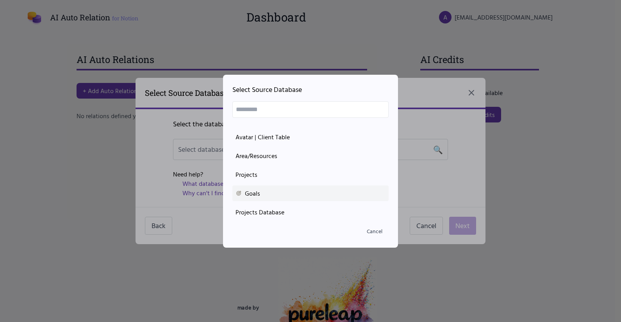 The width and height of the screenshot is (621, 322). I want to click on div: Goals, so click(311, 193).